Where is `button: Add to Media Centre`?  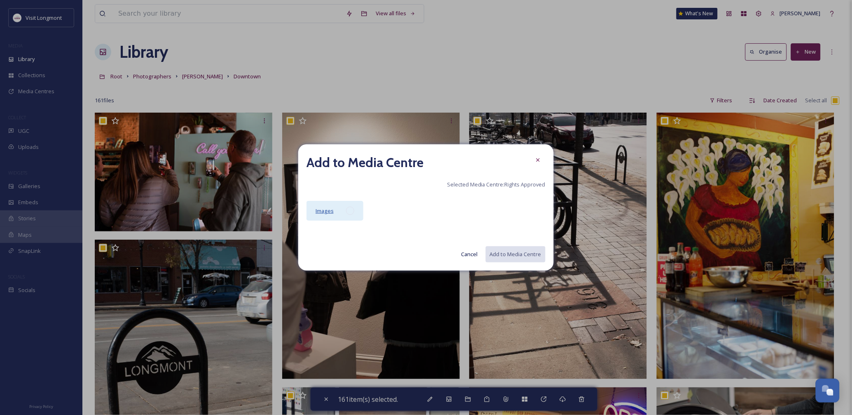 button: Add to Media Centre is located at coordinates (516, 254).